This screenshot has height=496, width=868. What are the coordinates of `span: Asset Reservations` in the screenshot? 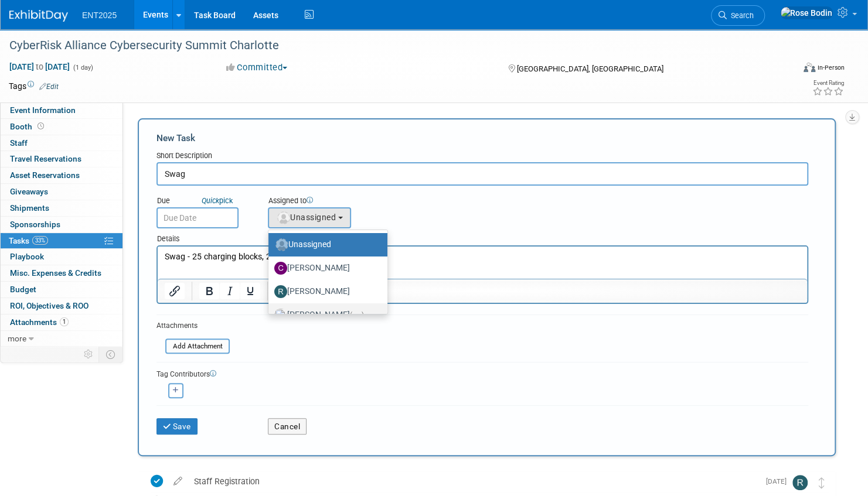 It's located at (45, 175).